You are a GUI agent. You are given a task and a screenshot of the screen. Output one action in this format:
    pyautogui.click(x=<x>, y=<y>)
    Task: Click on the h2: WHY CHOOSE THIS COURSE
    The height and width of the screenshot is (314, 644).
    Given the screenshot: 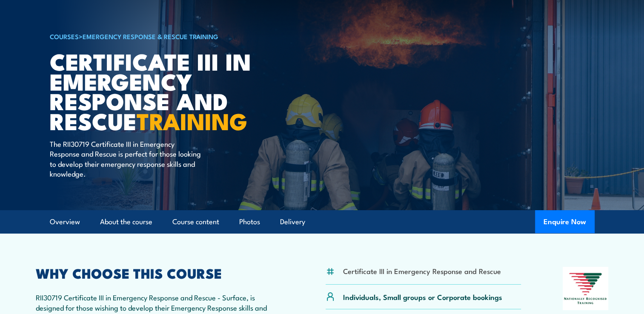 What is the action you would take?
    pyautogui.click(x=160, y=273)
    